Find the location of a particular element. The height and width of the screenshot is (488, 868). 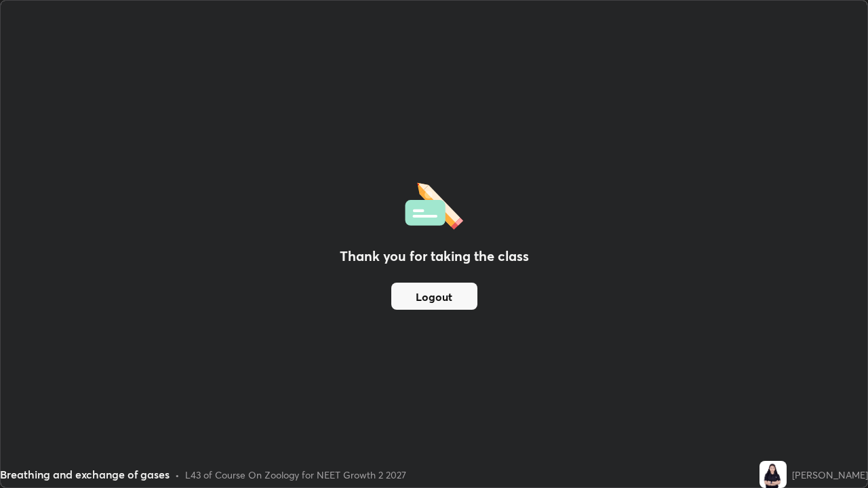

button: Logout is located at coordinates (434, 296).